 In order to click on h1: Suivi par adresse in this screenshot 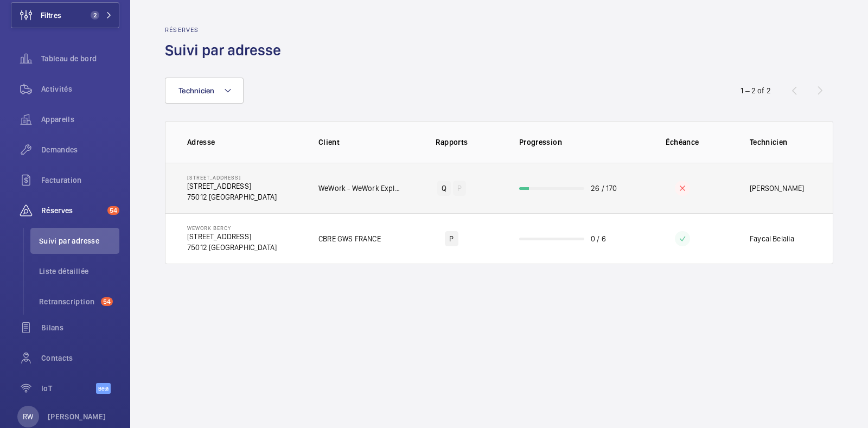, I will do `click(227, 50)`.